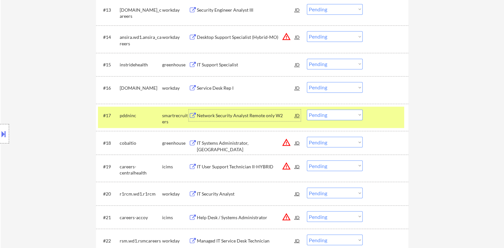 The height and width of the screenshot is (248, 504). Describe the element at coordinates (246, 194) in the screenshot. I see `div: IT Security Analyst` at that location.